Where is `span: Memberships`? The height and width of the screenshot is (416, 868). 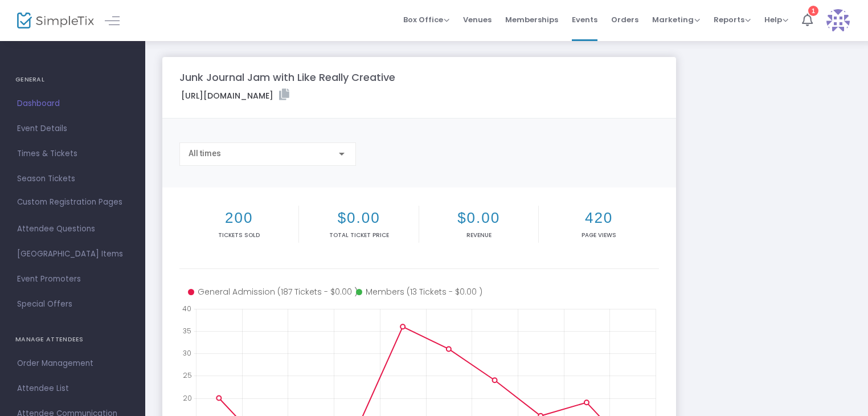 span: Memberships is located at coordinates (531, 20).